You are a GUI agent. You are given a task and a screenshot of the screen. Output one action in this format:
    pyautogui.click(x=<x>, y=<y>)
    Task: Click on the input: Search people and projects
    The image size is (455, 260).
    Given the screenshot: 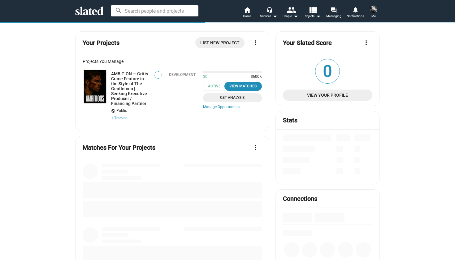 What is the action you would take?
    pyautogui.click(x=155, y=11)
    